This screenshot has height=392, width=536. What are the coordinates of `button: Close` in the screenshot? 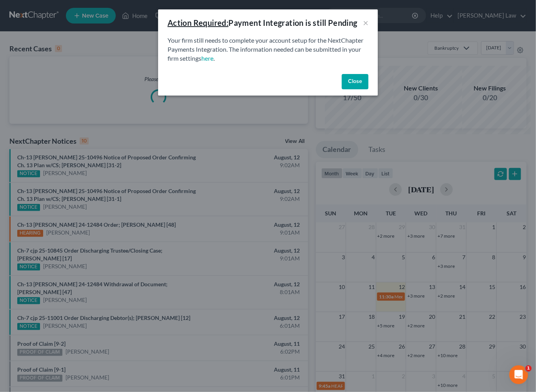 It's located at (355, 82).